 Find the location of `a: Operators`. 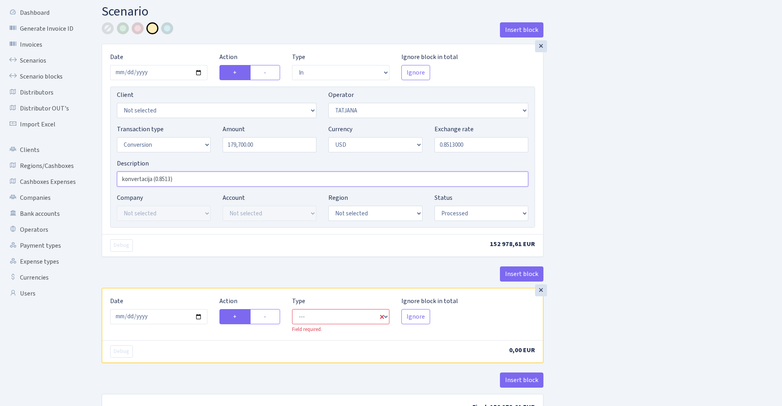

a: Operators is located at coordinates (44, 230).